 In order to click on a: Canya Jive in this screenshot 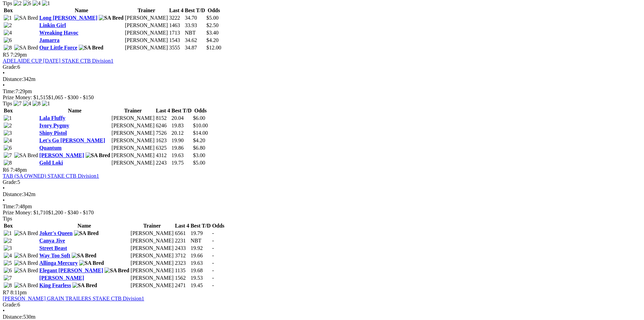, I will do `click(52, 240)`.